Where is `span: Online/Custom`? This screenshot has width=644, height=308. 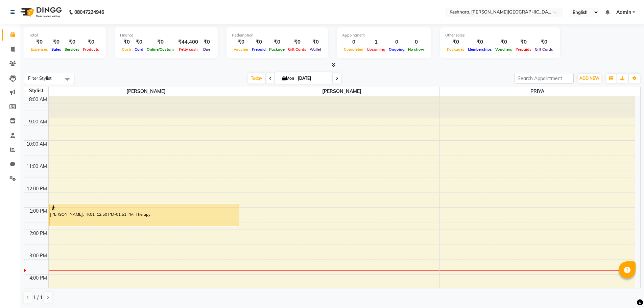
span: Online/Custom is located at coordinates (161, 50).